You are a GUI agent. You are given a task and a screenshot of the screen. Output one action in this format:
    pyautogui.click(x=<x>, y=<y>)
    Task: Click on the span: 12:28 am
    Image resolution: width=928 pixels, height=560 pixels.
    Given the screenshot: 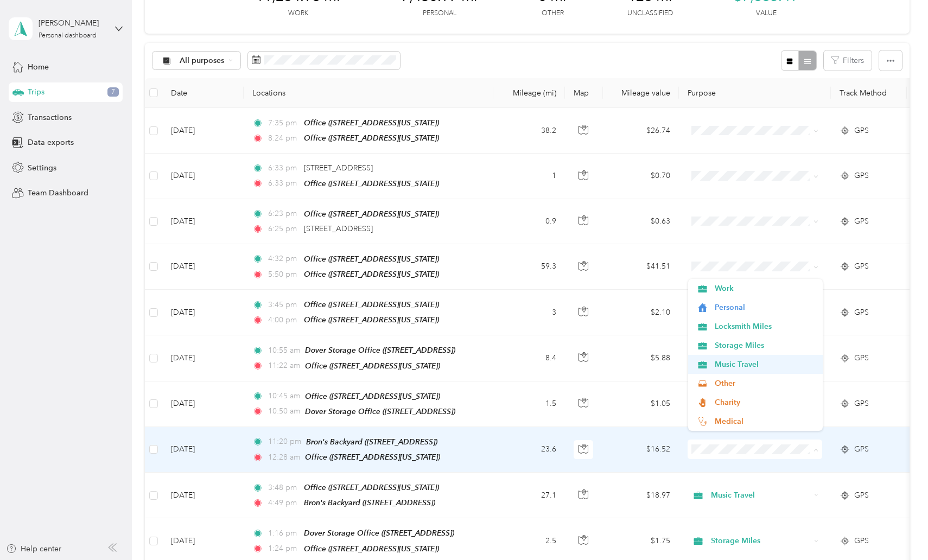 What is the action you would take?
    pyautogui.click(x=284, y=457)
    